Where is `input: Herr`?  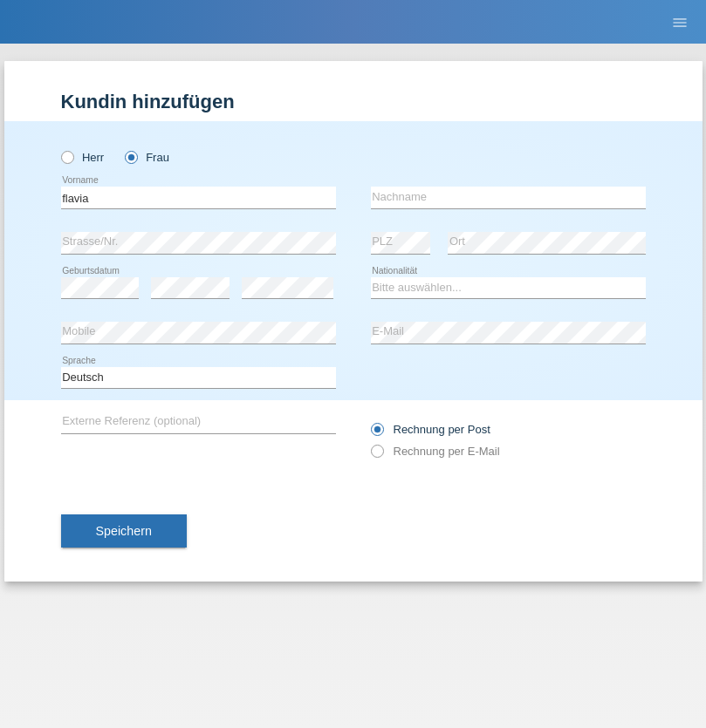
input: Herr is located at coordinates (66, 156).